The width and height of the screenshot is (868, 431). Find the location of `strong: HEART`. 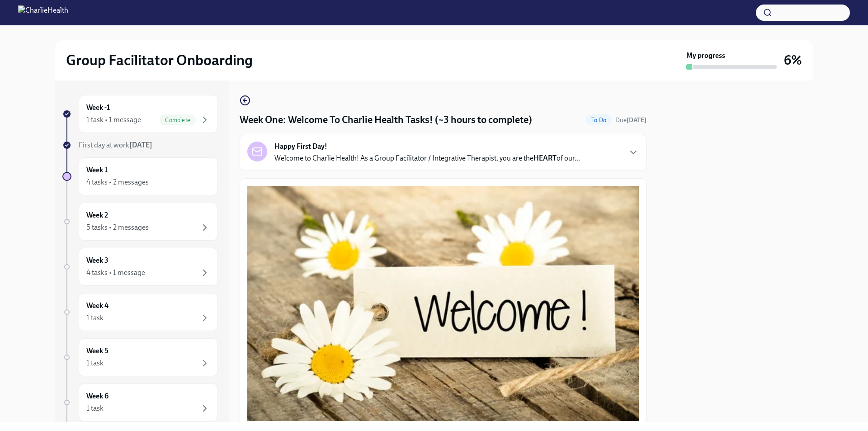

strong: HEART is located at coordinates (545, 158).